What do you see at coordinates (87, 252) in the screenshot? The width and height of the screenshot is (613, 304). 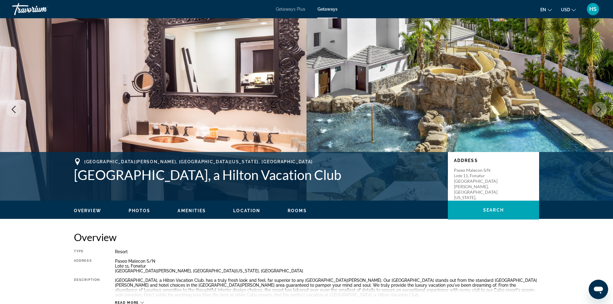 I see `div: Type` at bounding box center [87, 252].